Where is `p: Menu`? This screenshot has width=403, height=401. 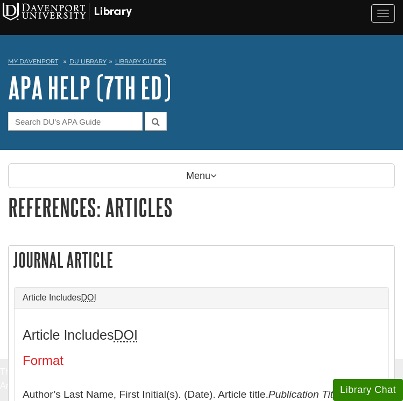 p: Menu is located at coordinates (201, 176).